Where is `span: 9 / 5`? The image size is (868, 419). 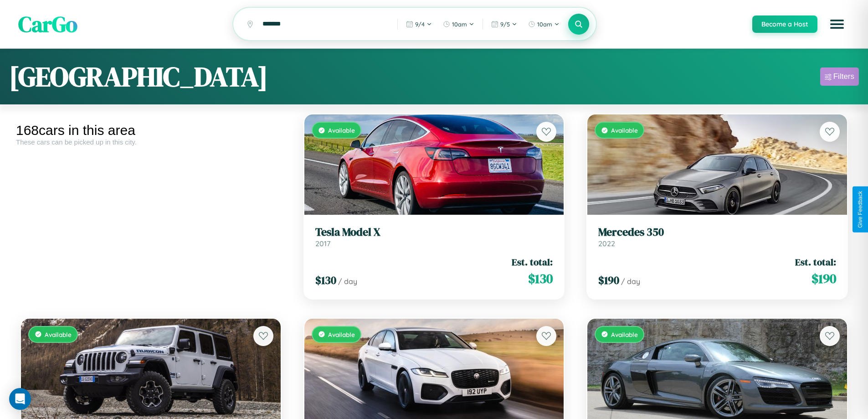
span: 9 / 5 is located at coordinates (505, 24).